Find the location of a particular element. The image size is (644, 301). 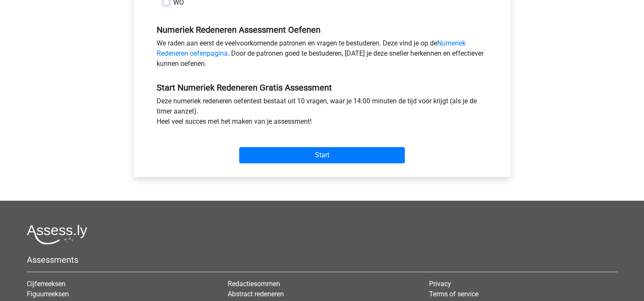

div: We raden aan eerst de veelvoorkomende patronen en vragen te bestuderen. Deze vind je op de . Door... is located at coordinates (322, 55).